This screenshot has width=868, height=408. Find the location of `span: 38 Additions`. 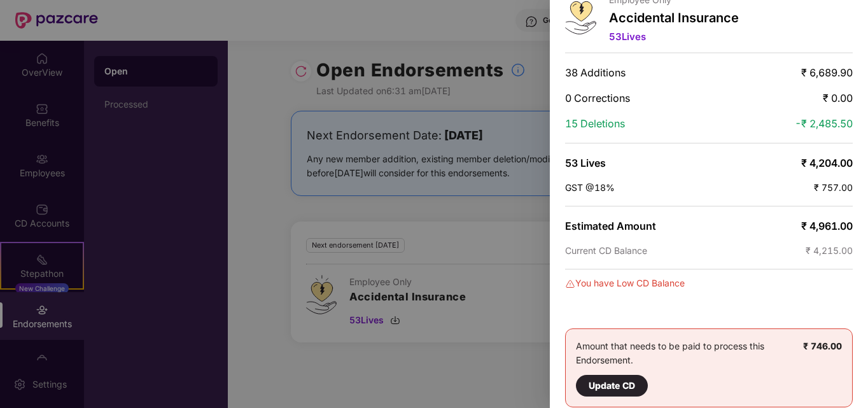

span: 38 Additions is located at coordinates (595, 72).